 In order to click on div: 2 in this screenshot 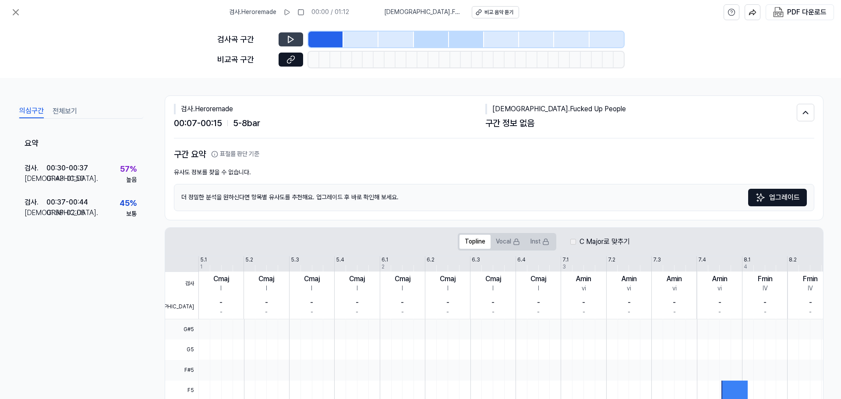, I will do `click(383, 267)`.